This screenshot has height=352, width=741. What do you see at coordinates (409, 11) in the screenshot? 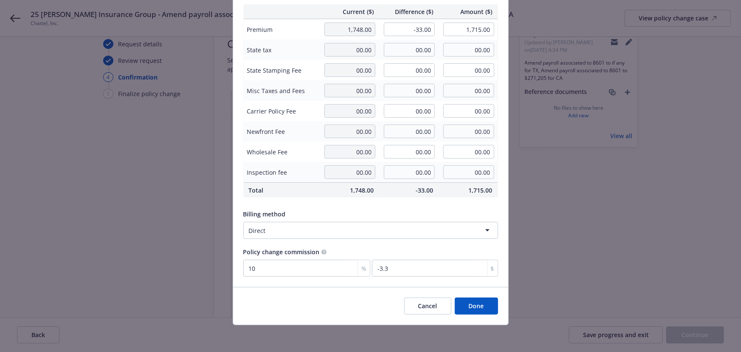
I see `span: Difference ($)` at bounding box center [409, 11].